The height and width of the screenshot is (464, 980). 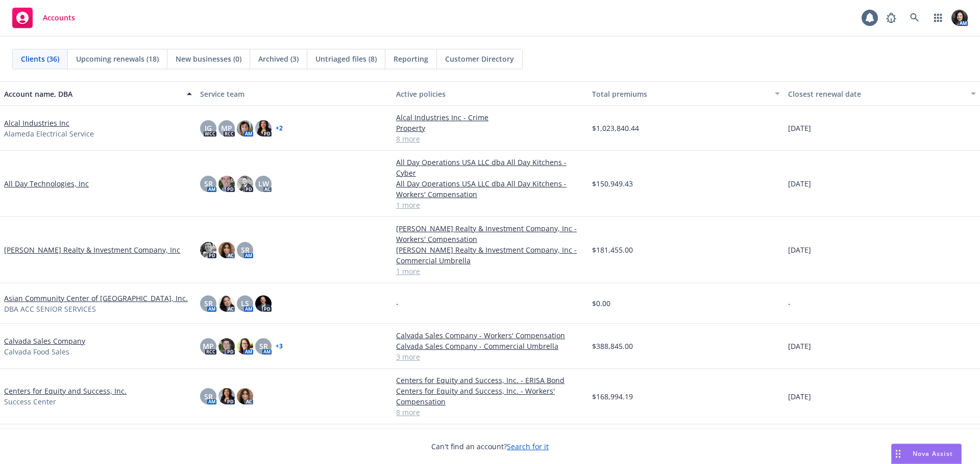 What do you see at coordinates (65, 391) in the screenshot?
I see `a: Centers for Equity and Success, Inc.` at bounding box center [65, 391].